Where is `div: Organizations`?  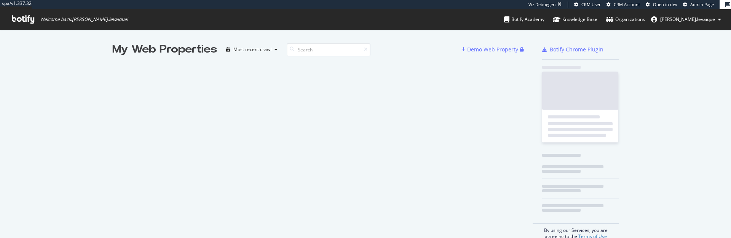
div: Organizations is located at coordinates (625, 19).